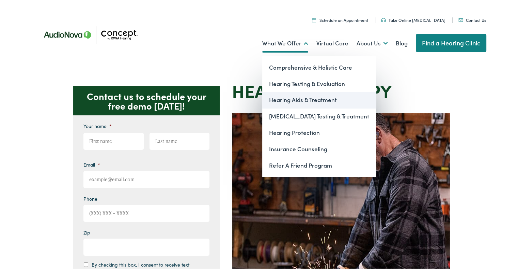 This screenshot has width=518, height=270. Describe the element at coordinates (451, 42) in the screenshot. I see `a: Find a Hearing Clinic` at that location.